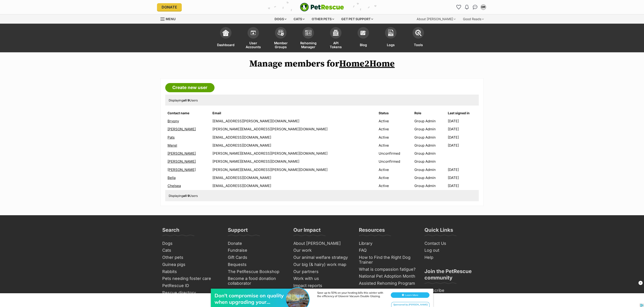 Image resolution: width=644 pixels, height=307 pixels. What do you see at coordinates (322, 250) in the screenshot?
I see `a: Our work` at bounding box center [322, 250].